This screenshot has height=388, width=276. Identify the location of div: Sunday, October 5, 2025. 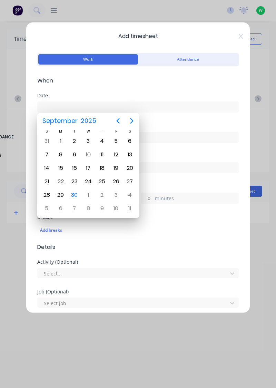
(47, 209).